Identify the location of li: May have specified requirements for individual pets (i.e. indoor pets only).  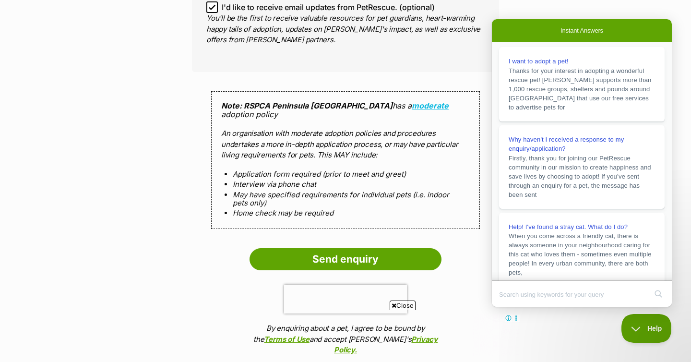
(345, 199).